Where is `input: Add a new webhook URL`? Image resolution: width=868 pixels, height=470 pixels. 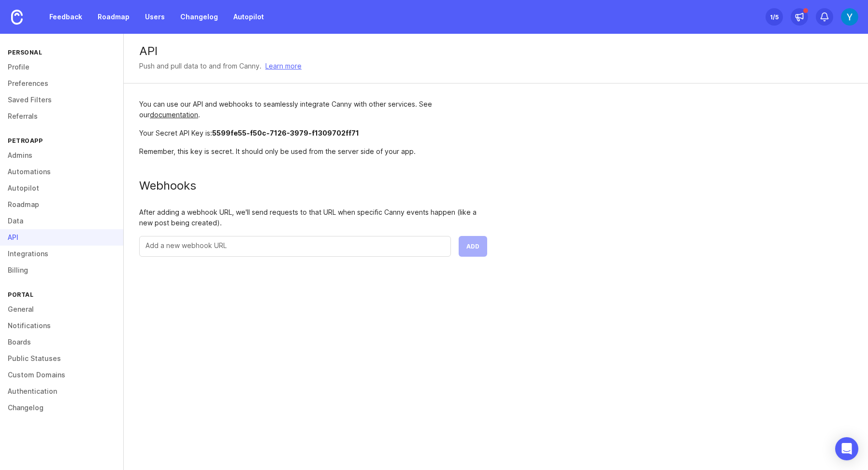 input: Add a new webhook URL is located at coordinates (295, 245).